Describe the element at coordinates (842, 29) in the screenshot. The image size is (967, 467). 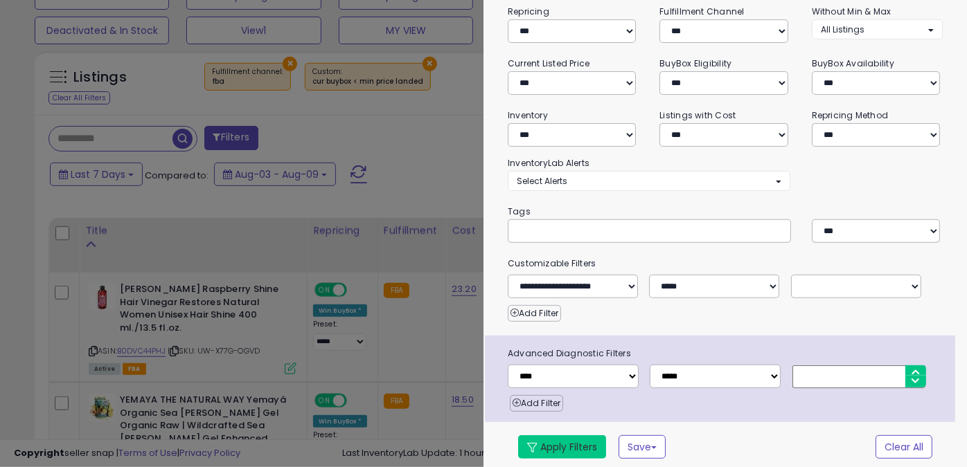
I see `span: All Listings` at that location.